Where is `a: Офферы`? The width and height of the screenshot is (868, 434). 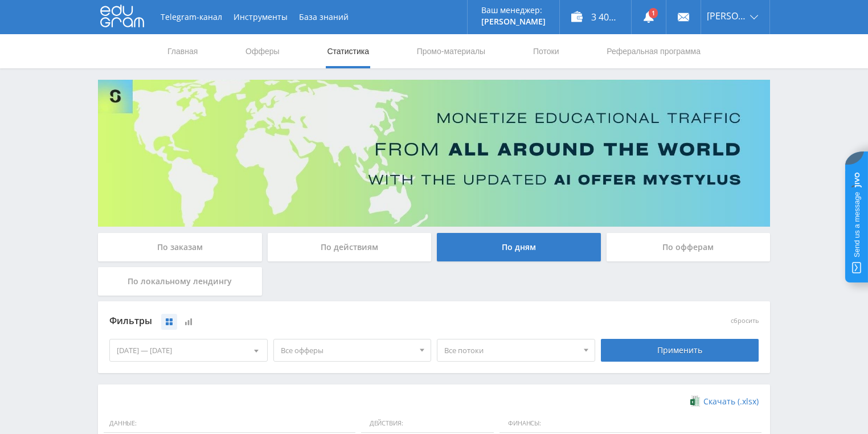 a: Офферы is located at coordinates (263, 51).